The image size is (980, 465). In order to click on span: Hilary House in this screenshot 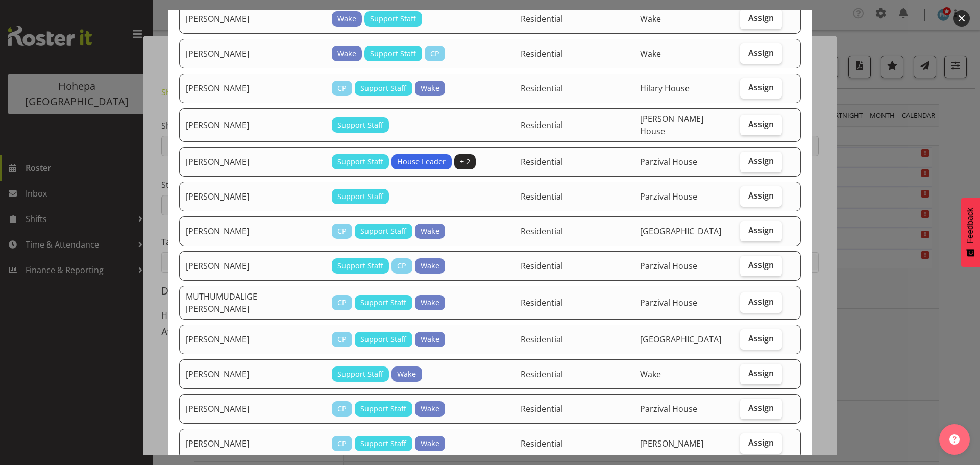, I will do `click(665, 88)`.